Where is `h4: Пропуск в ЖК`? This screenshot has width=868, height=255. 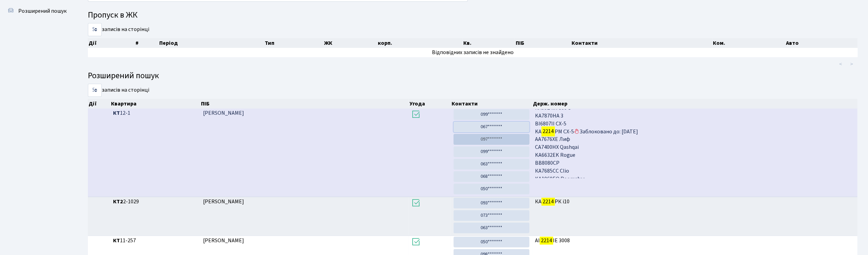 h4: Пропуск в ЖК is located at coordinates (473, 15).